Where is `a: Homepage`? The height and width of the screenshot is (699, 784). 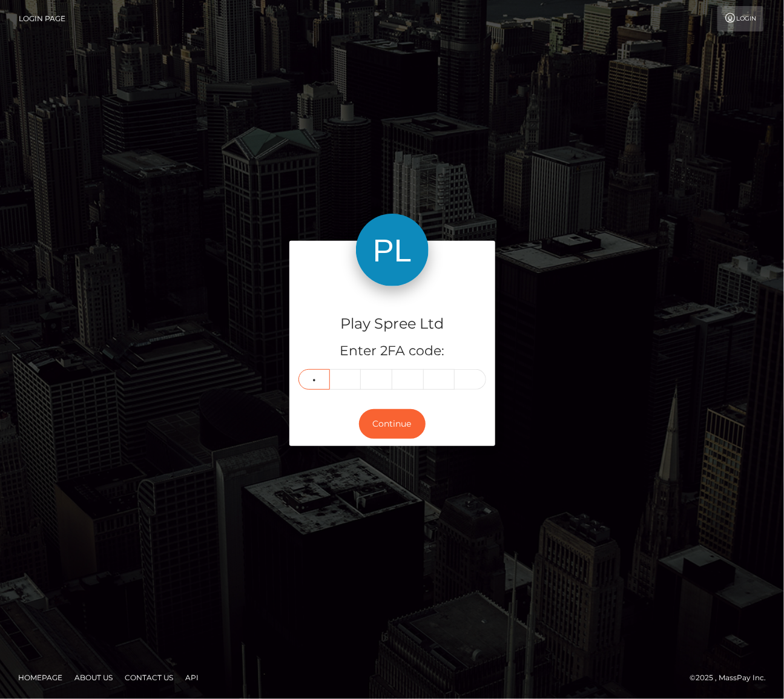
a: Homepage is located at coordinates (40, 677).